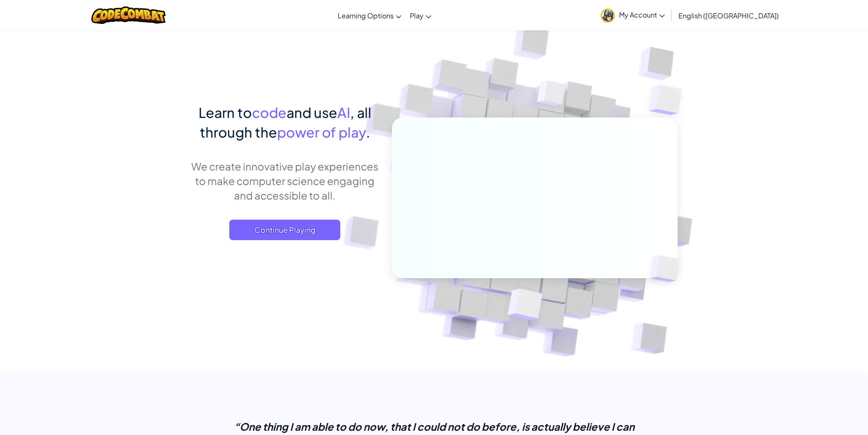 Image resolution: width=868 pixels, height=435 pixels. What do you see at coordinates (129, 15) in the screenshot?
I see `img: CodeCombat logo` at bounding box center [129, 15].